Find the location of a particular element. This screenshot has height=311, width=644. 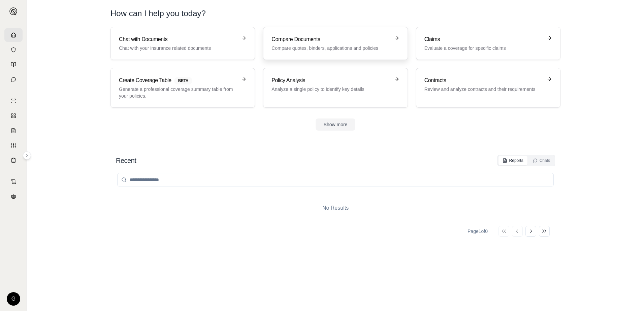

h3: Compare Documents is located at coordinates (331, 39).